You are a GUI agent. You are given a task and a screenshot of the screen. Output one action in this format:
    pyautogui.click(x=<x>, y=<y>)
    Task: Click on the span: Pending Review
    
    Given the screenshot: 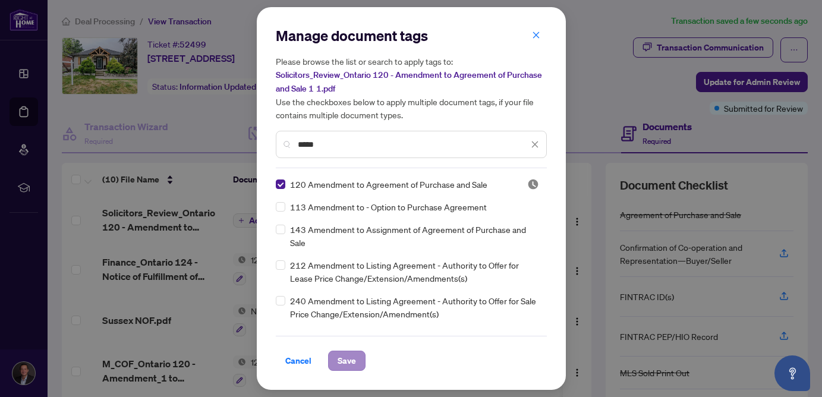 What is the action you would take?
    pyautogui.click(x=533, y=184)
    